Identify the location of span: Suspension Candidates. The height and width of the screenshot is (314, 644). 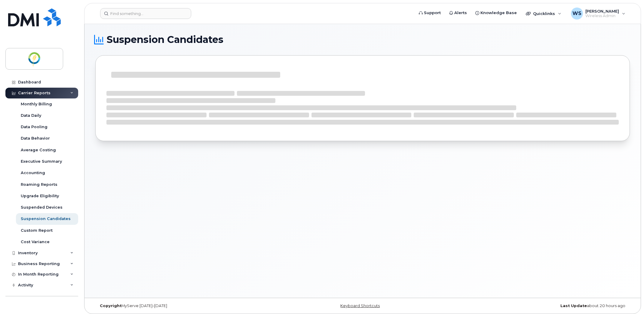
(165, 39).